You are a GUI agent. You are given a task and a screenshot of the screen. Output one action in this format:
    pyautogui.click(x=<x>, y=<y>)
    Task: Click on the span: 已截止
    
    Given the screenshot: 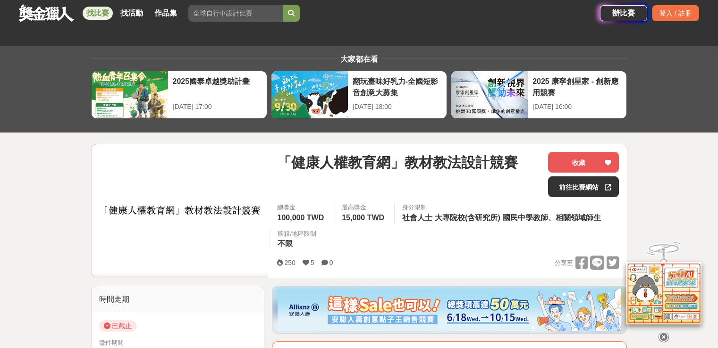 What is the action you would take?
    pyautogui.click(x=118, y=326)
    